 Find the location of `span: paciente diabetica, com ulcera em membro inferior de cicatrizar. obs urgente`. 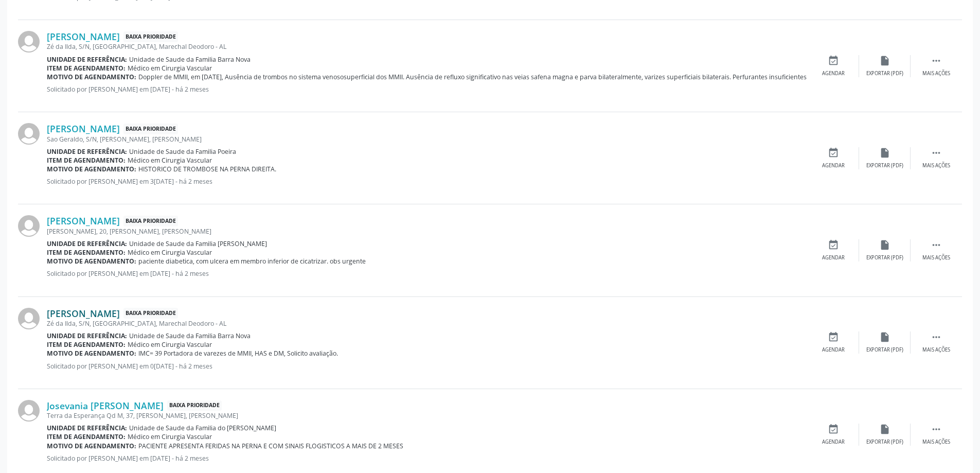

span: paciente diabetica, com ulcera em membro inferior de cicatrizar. obs urgente is located at coordinates (252, 261).